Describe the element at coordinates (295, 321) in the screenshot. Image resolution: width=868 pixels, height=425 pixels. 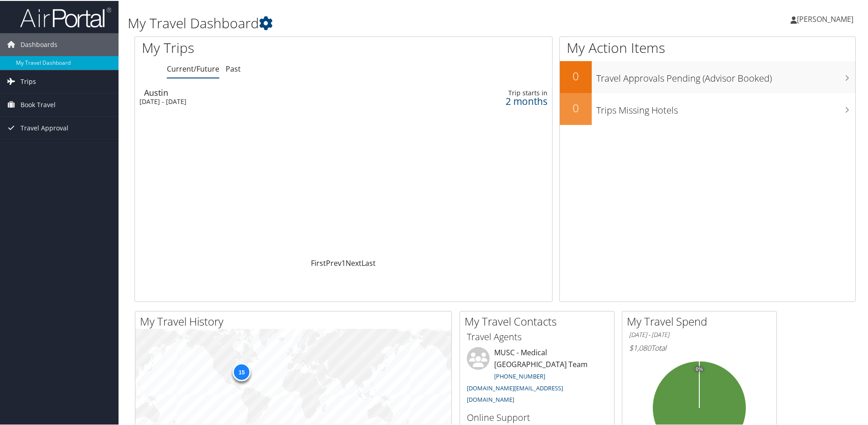
I see `h2: My Travel History` at that location.